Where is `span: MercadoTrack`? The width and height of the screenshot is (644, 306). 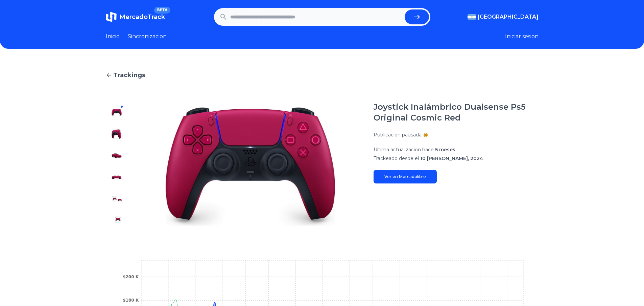
span: MercadoTrack is located at coordinates (142, 17).